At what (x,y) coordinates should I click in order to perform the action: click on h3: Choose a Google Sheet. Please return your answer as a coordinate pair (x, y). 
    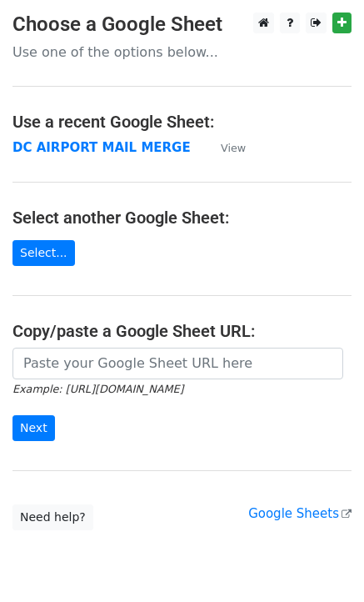
    Looking at the image, I should click on (182, 24).